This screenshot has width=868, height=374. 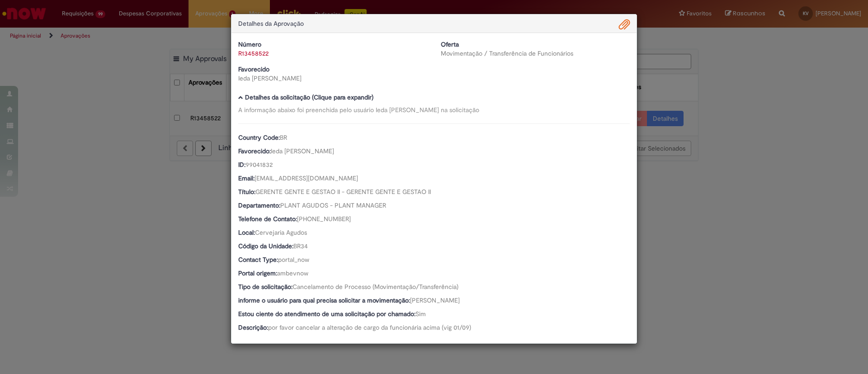 I want to click on span: PLANT AGUDOS - PLANT MANAGER, so click(x=334, y=205).